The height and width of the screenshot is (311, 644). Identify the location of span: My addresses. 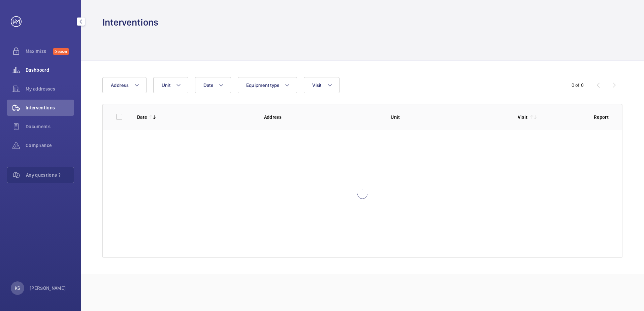
(50, 89).